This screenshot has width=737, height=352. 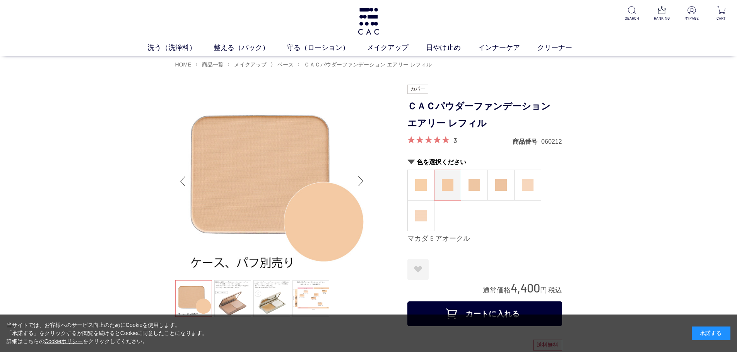 What do you see at coordinates (485, 162) in the screenshot?
I see `h2: 色を選択ください` at bounding box center [485, 162].